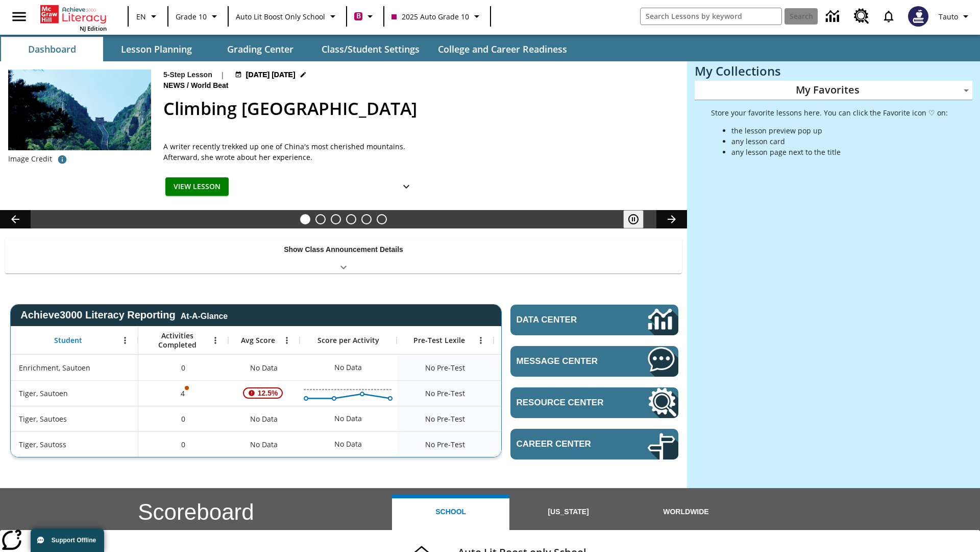  Describe the element at coordinates (260, 49) in the screenshot. I see `button: Grading Center` at that location.